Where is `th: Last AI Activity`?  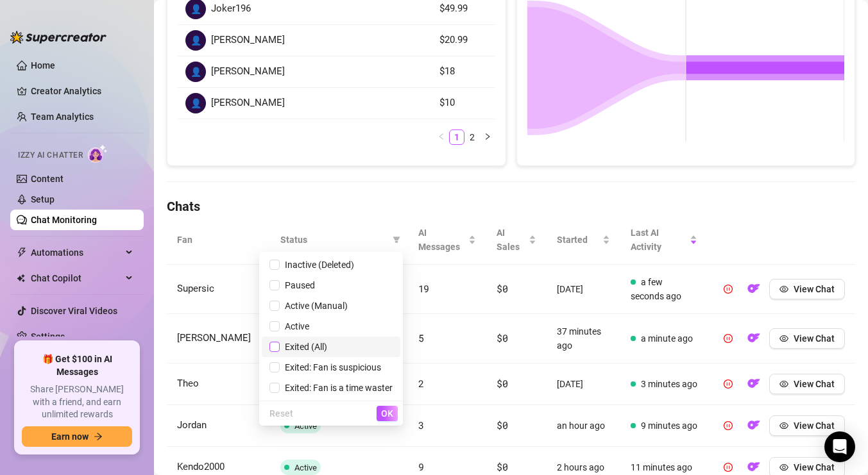 th: Last AI Activity is located at coordinates (664, 240).